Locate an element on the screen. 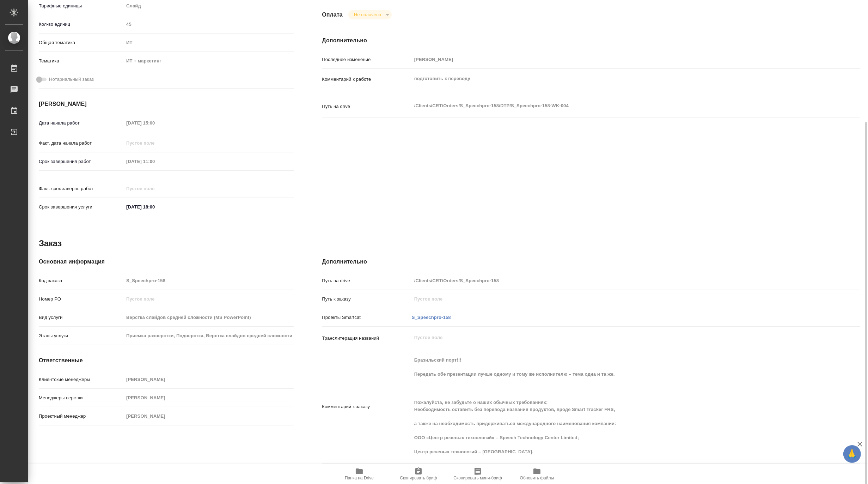  p: Общая тематика is located at coordinates (81, 42).